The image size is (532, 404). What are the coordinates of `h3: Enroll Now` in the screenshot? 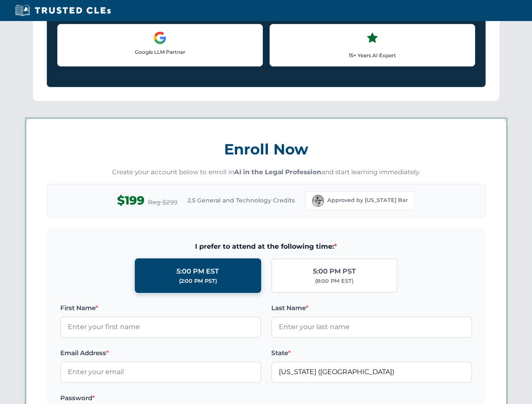 It's located at (266, 149).